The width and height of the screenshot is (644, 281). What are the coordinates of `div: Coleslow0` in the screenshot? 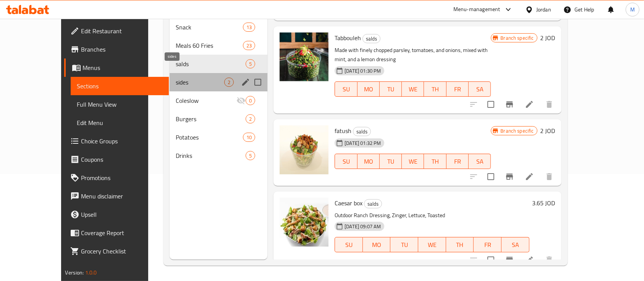 It's located at (219, 101).